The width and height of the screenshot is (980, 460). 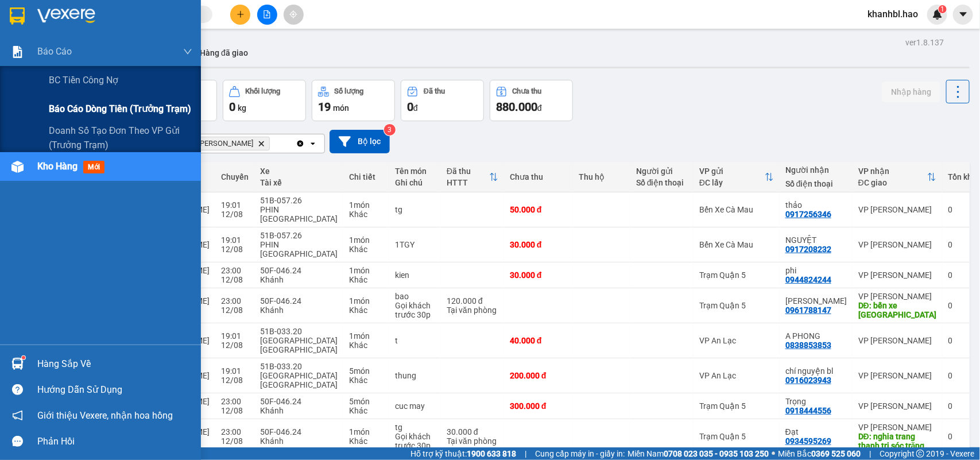 What do you see at coordinates (298, 183) in the screenshot?
I see `div: Tài xế` at bounding box center [298, 183].